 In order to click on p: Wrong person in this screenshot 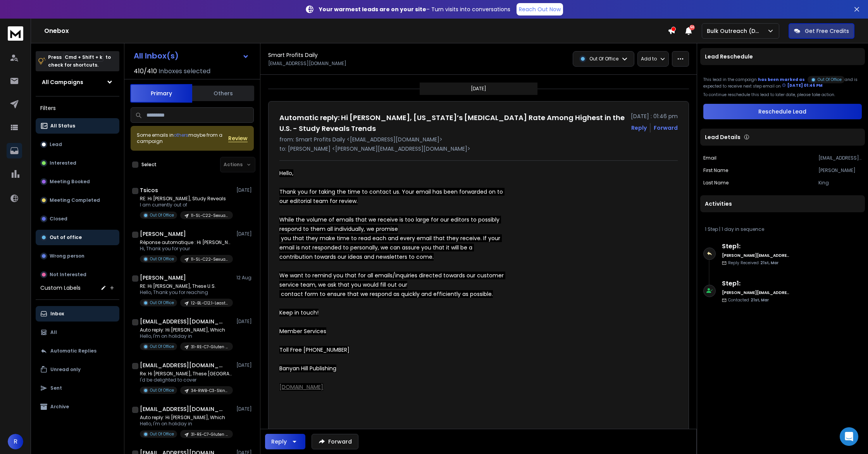, I will do `click(67, 256)`.